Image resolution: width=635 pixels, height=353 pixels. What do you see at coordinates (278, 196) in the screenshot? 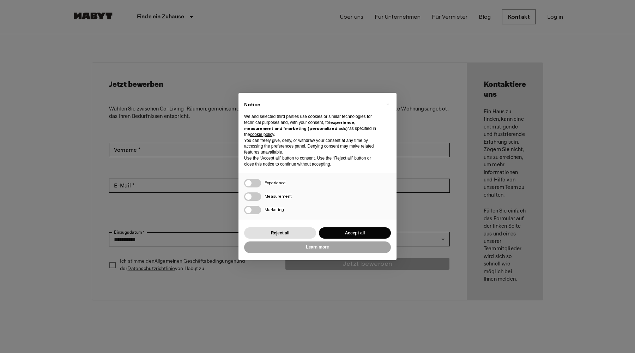
I see `span: Measurement` at bounding box center [278, 196].